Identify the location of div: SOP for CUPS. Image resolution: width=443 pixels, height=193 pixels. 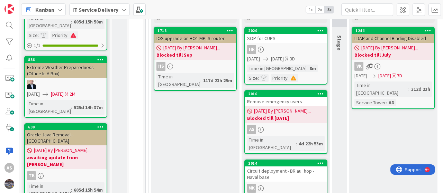
(286, 38).